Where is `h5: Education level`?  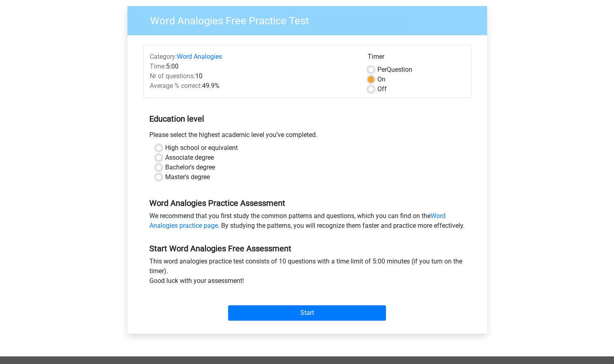 h5: Education level is located at coordinates (307, 119).